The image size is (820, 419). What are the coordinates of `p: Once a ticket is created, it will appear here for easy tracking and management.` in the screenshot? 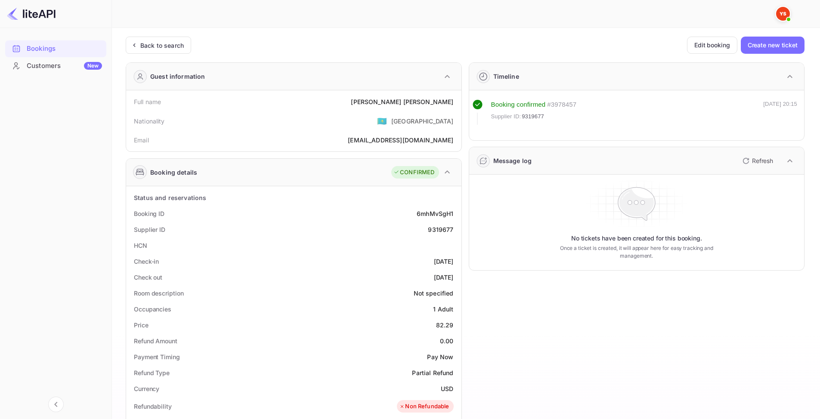 It's located at (637, 252).